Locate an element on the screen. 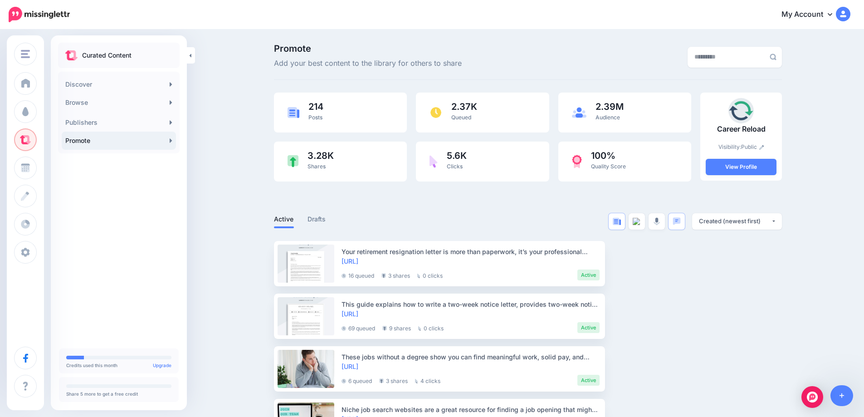 The height and width of the screenshot is (417, 864). img: video--grey.png is located at coordinates (637, 221).